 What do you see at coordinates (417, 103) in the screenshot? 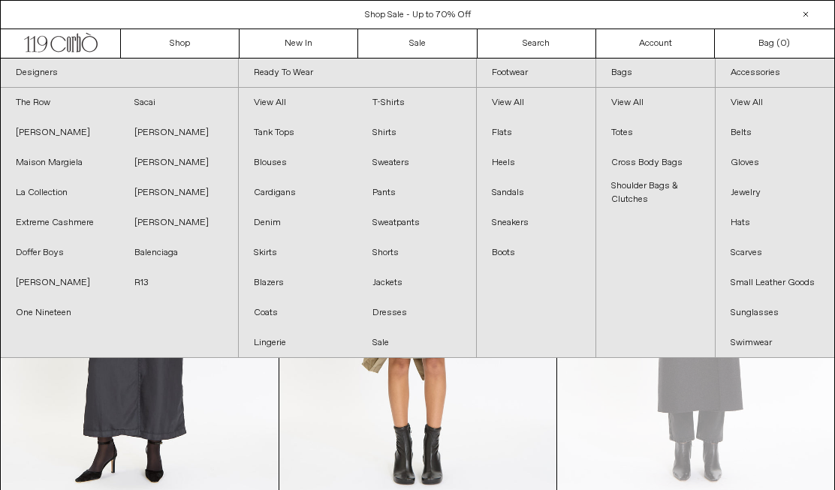
I see `a: T-Shirts` at bounding box center [417, 103].